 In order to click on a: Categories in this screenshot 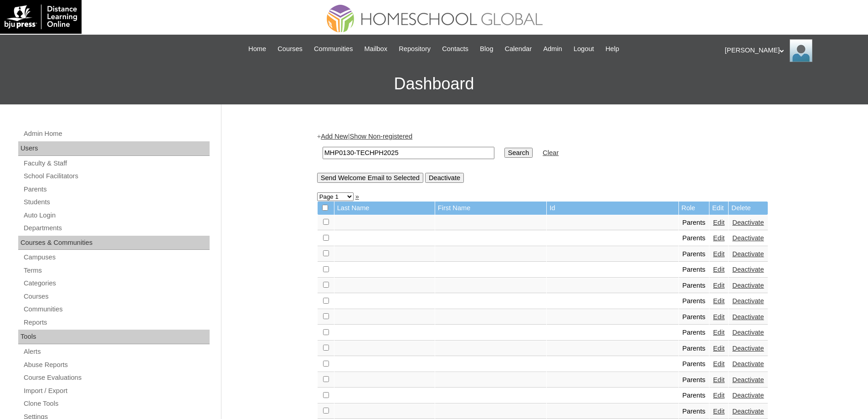, I will do `click(116, 283)`.